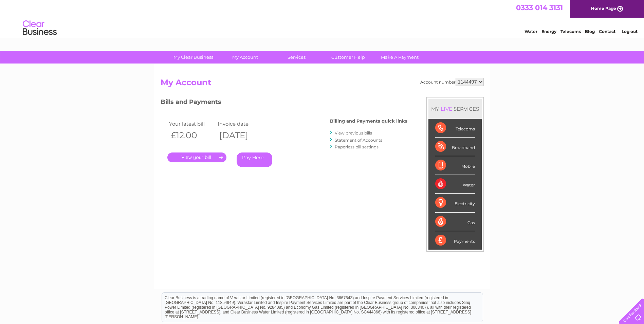 The width and height of the screenshot is (644, 324). Describe the element at coordinates (455, 128) in the screenshot. I see `div: Telecoms` at that location.